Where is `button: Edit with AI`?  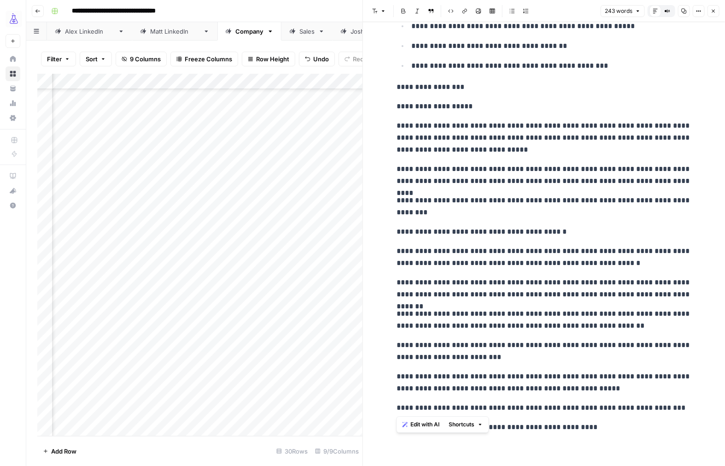
button: Edit with AI is located at coordinates (421, 424).